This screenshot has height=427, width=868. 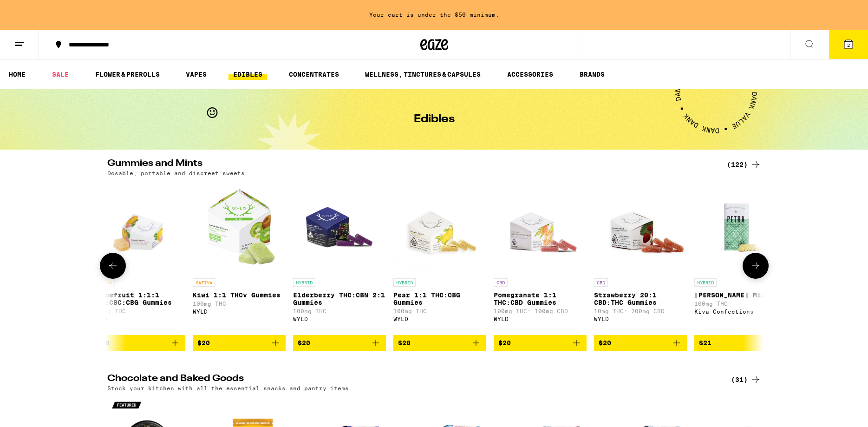 What do you see at coordinates (744, 164) in the screenshot?
I see `div: (122)` at bounding box center [744, 164].